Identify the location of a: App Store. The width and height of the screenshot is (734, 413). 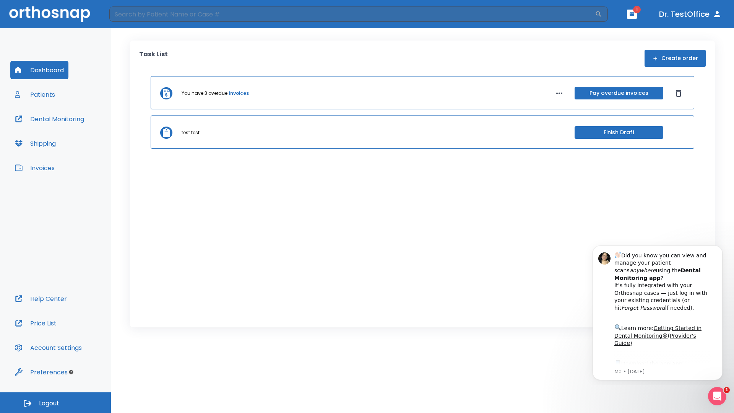
(67, 129).